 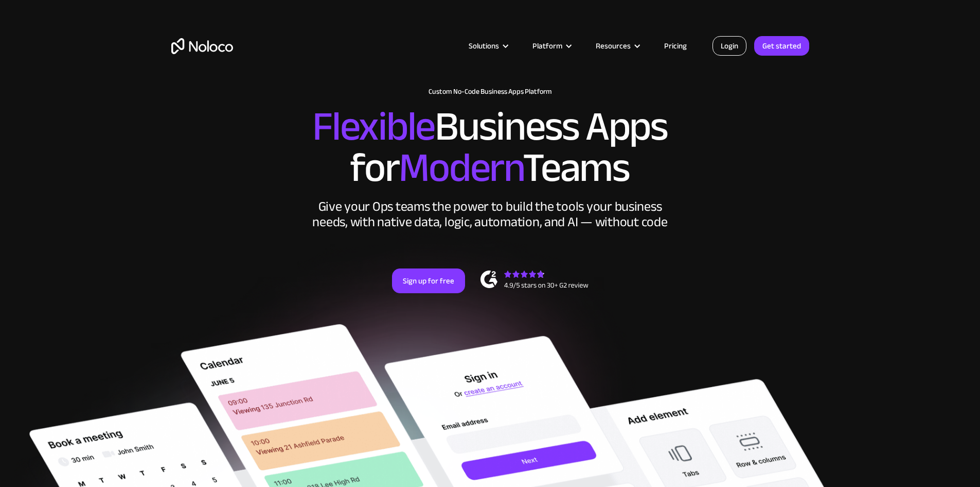 What do you see at coordinates (782, 46) in the screenshot?
I see `a: Get started` at bounding box center [782, 46].